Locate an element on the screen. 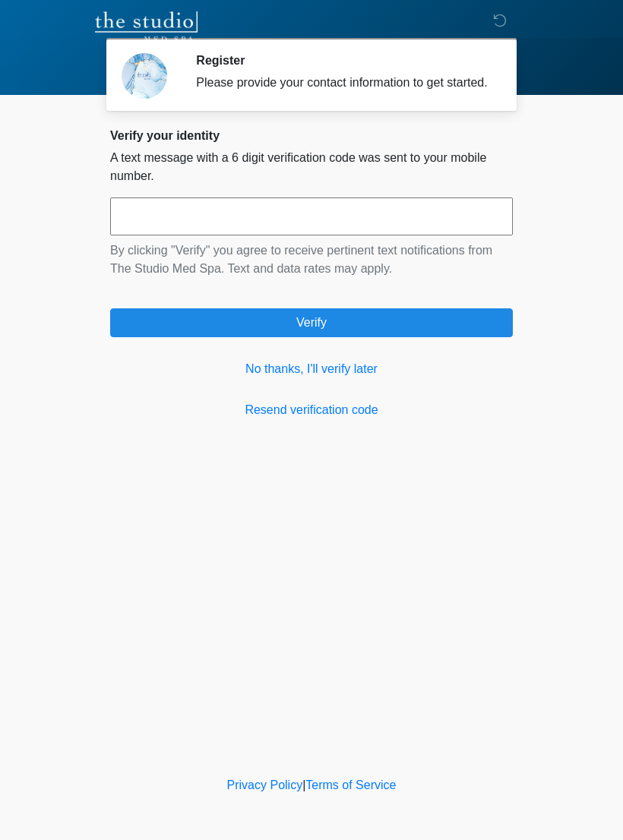  a: No thanks, I'll verify later is located at coordinates (311, 369).